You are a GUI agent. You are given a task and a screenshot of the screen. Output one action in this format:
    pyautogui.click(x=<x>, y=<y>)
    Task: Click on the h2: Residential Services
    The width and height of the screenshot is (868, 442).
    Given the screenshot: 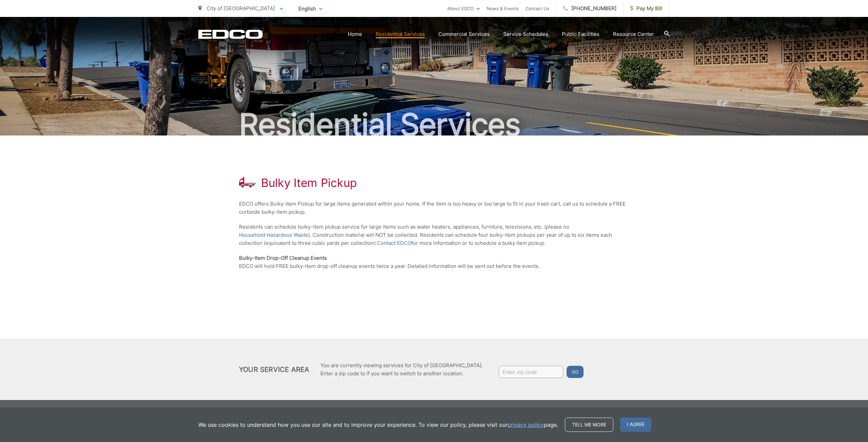 What is the action you would take?
    pyautogui.click(x=434, y=125)
    